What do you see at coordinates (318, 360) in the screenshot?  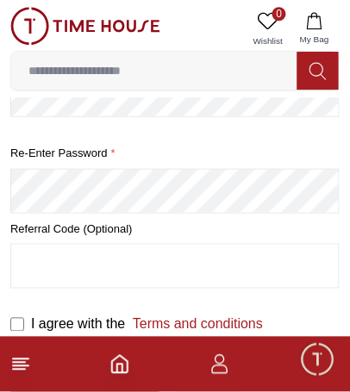 I see `div: Chat Widget` at bounding box center [318, 360].